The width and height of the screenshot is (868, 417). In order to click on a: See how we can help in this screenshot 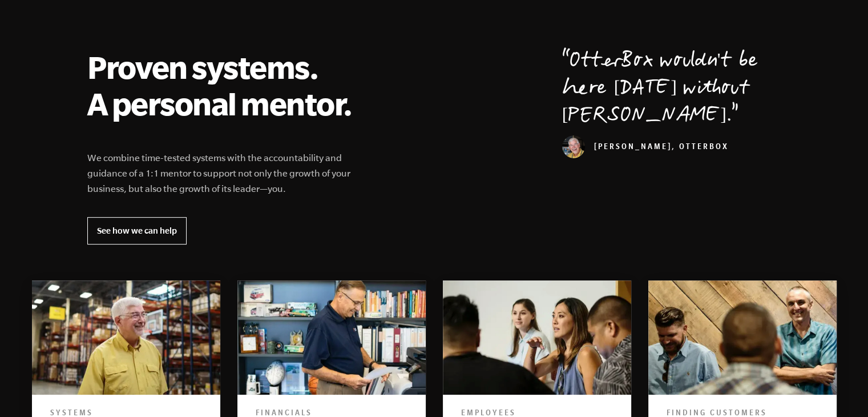, I will do `click(137, 231)`.